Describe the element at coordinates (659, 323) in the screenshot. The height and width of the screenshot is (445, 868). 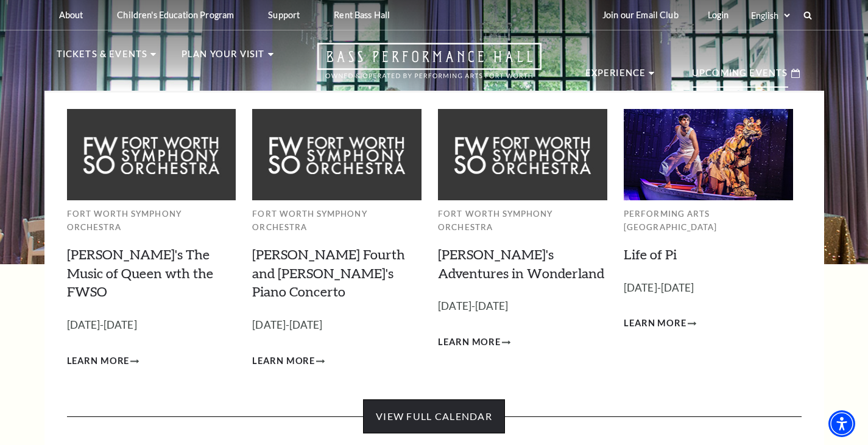
I see `a: Learn More Life of Pi` at that location.